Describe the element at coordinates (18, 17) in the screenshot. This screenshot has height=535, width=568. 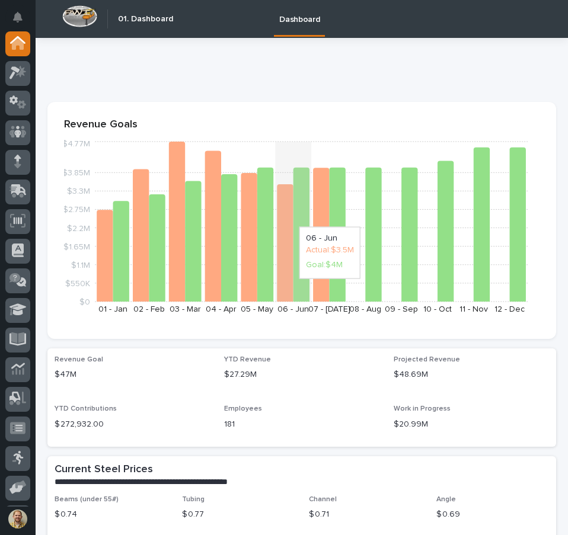
I see `button: Notifications` at that location.